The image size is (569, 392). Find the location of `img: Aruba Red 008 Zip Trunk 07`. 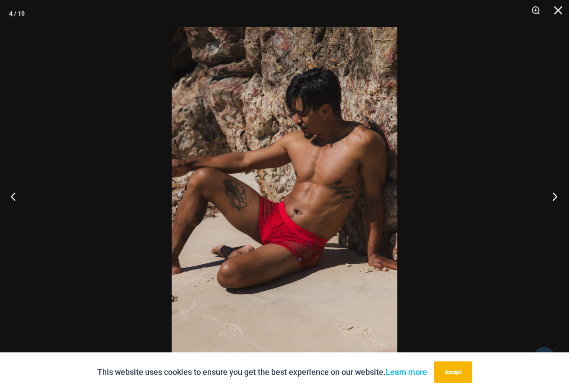

img: Aruba Red 008 Zip Trunk 07 is located at coordinates (284, 196).